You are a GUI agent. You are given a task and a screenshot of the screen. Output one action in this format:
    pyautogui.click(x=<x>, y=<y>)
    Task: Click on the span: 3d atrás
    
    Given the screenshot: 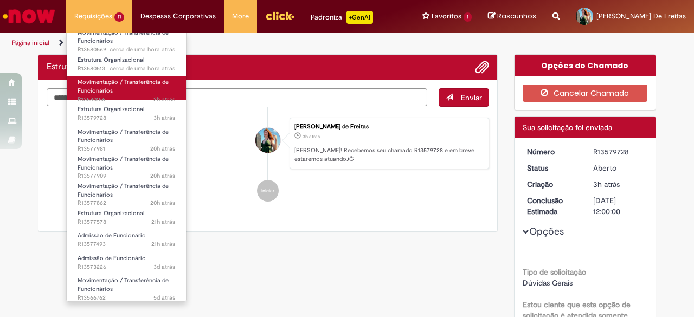 What is the action you would take?
    pyautogui.click(x=164, y=267)
    